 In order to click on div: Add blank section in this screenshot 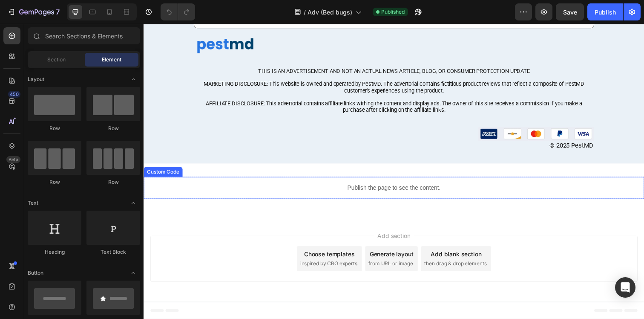, I will do `click(319, 234)`.